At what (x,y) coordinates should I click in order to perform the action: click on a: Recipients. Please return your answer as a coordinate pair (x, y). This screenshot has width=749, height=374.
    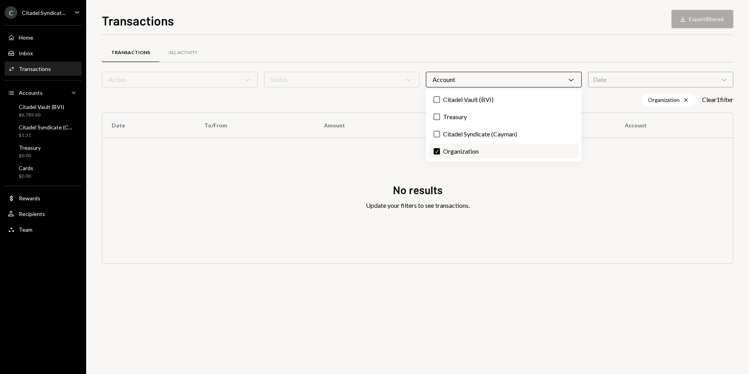
    Looking at the image, I should click on (43, 214).